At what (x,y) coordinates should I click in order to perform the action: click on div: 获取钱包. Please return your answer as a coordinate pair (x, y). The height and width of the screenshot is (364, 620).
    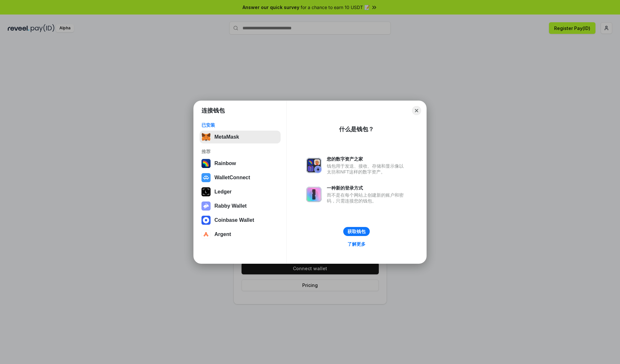
    Looking at the image, I should click on (357, 231).